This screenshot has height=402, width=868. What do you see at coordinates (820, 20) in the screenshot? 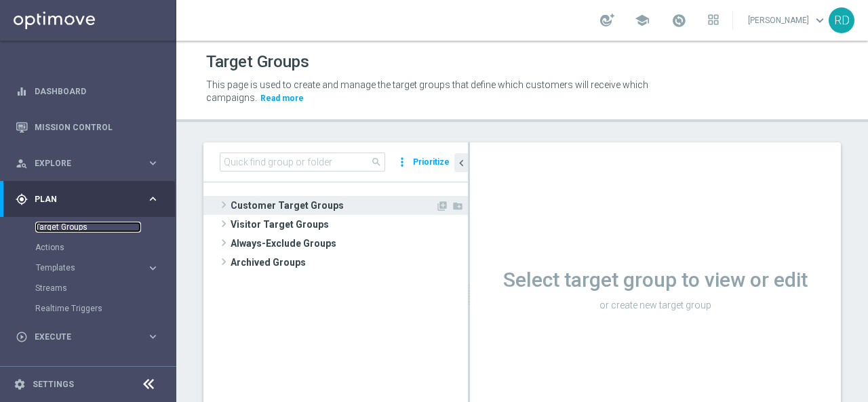
I see `span: keyboard_arrow_down` at bounding box center [820, 20].